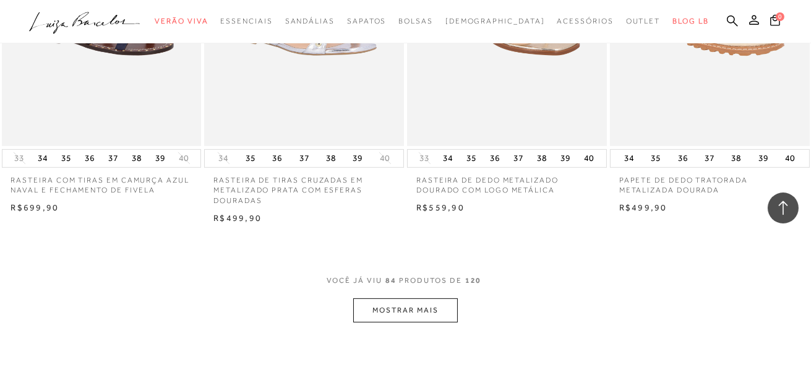 Image resolution: width=811 pixels, height=385 pixels. What do you see at coordinates (709, 182) in the screenshot?
I see `p: PAPETE DE DEDO TRATORADA METALIZADA DOURADA` at bounding box center [709, 182].